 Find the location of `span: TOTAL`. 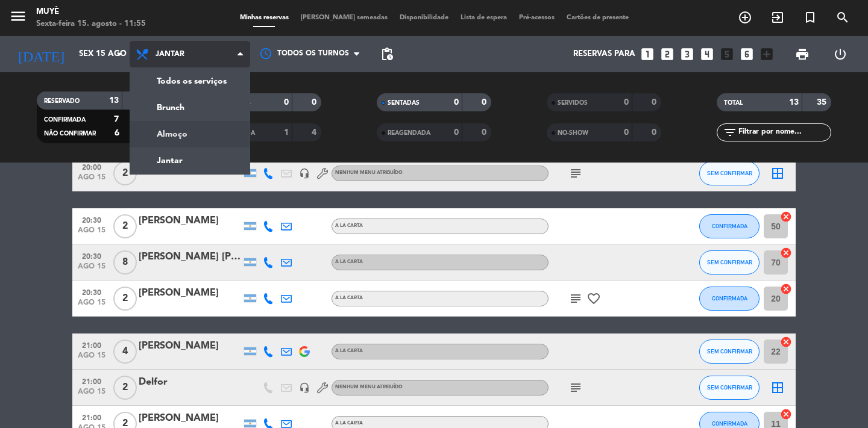

span: TOTAL is located at coordinates (732, 103).